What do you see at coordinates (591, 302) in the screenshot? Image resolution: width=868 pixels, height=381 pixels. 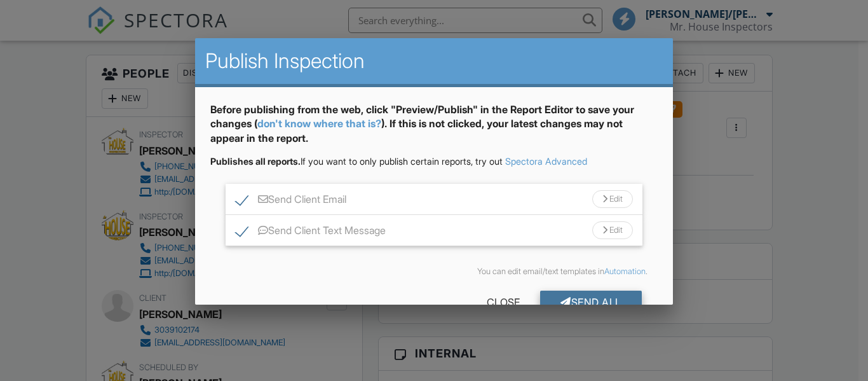 I see `div: Send All` at bounding box center [591, 302].